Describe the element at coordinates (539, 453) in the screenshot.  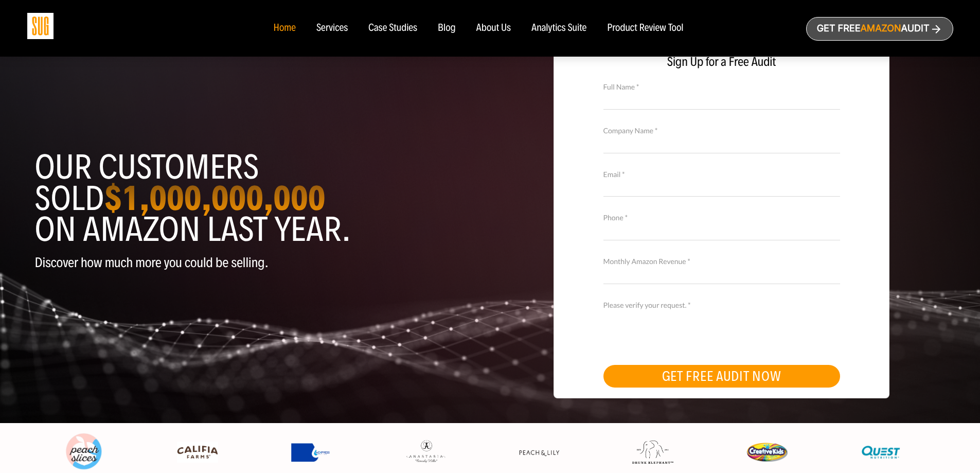
I see `img: Peach & Lily` at that location.